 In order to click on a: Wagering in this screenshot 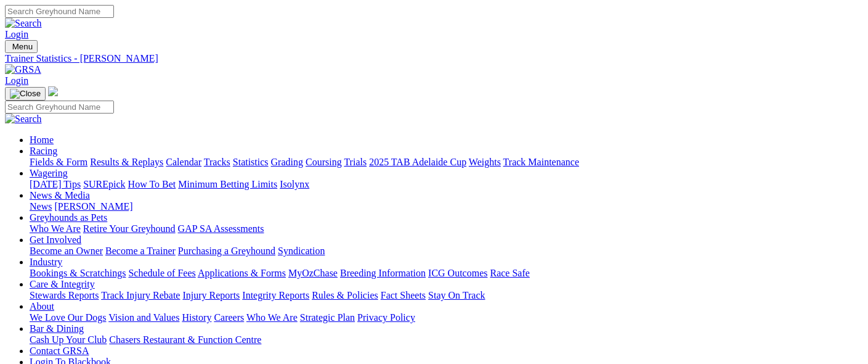, I will do `click(49, 173)`.